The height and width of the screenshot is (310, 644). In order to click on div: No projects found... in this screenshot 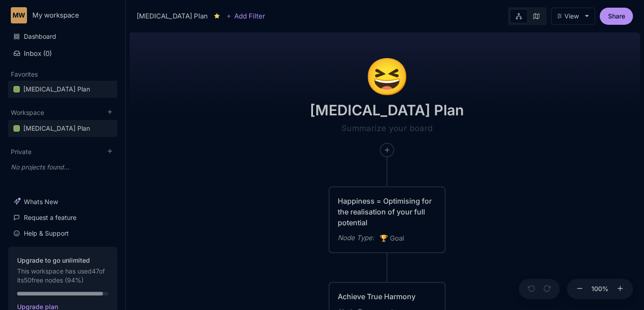, I will do `click(62, 167)`.